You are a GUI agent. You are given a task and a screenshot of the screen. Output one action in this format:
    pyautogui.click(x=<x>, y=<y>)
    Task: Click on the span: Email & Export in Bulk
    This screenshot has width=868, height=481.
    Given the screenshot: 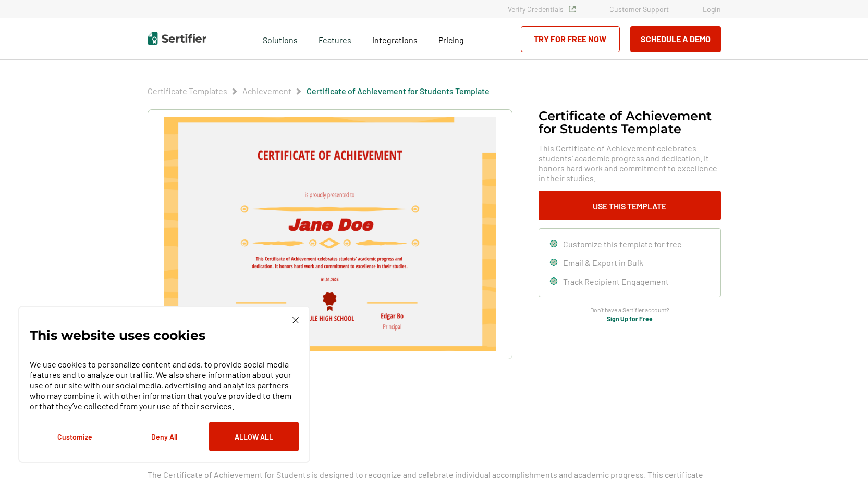 What is the action you would take?
    pyautogui.click(x=603, y=262)
    